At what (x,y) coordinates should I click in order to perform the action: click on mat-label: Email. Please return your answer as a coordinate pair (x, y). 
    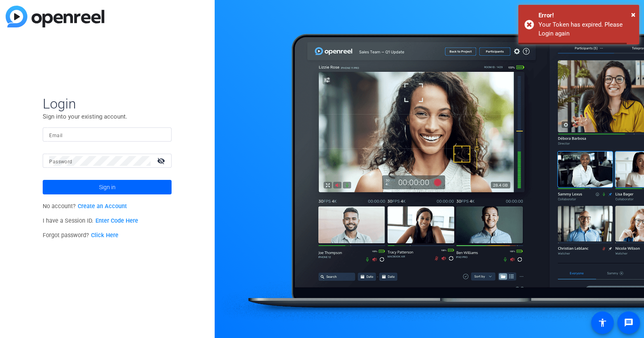
    Looking at the image, I should click on (56, 136).